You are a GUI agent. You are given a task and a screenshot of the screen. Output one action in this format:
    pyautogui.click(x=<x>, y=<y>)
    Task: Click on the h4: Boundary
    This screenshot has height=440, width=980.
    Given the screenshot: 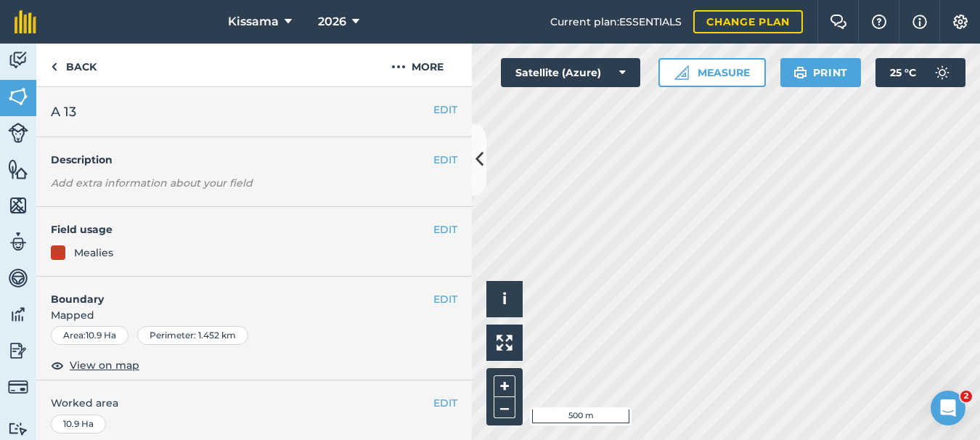 What is the action you would take?
    pyautogui.click(x=235, y=292)
    